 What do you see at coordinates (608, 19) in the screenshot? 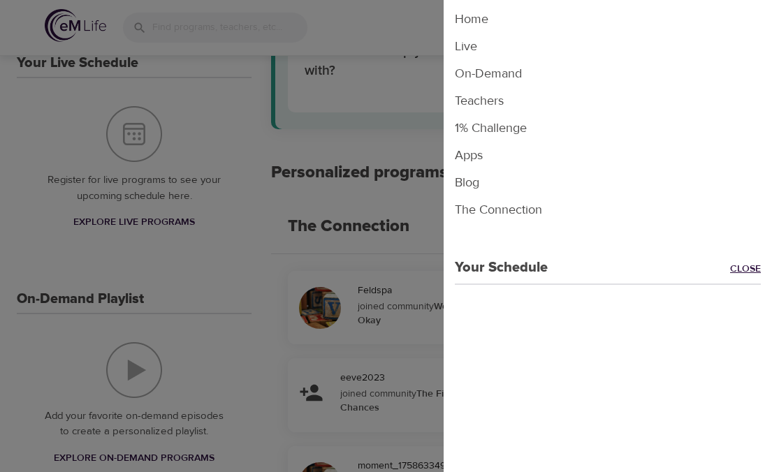
I see `li: Home` at bounding box center [608, 19].